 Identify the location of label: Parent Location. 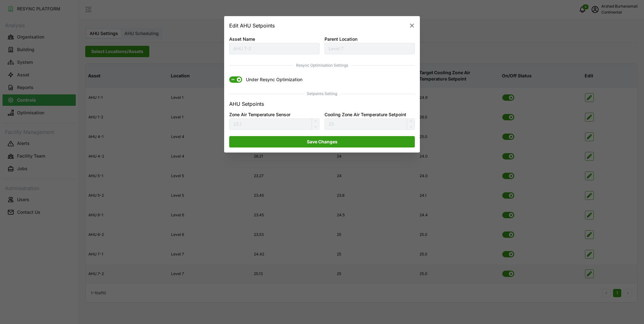
(341, 39).